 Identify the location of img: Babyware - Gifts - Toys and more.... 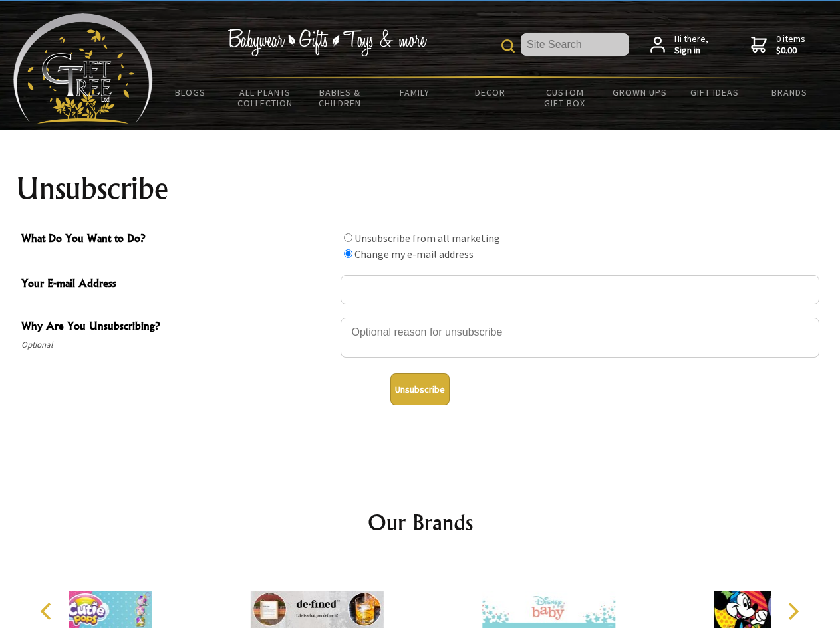
(83, 68).